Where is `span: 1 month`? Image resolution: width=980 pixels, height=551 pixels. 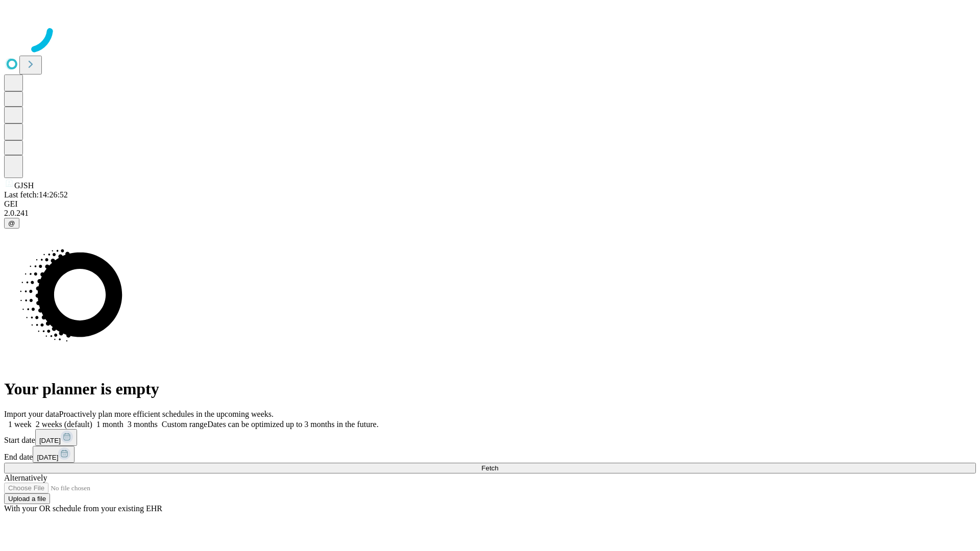 span: 1 month is located at coordinates (109, 424).